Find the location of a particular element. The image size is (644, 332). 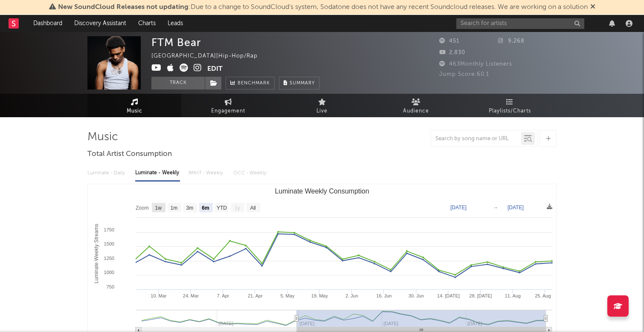

span: Dismiss is located at coordinates (592, 7).